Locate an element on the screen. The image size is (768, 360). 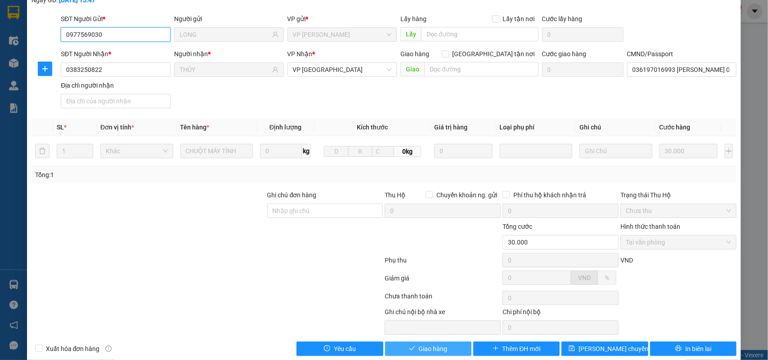
div: VP gửi is located at coordinates (342, 19).